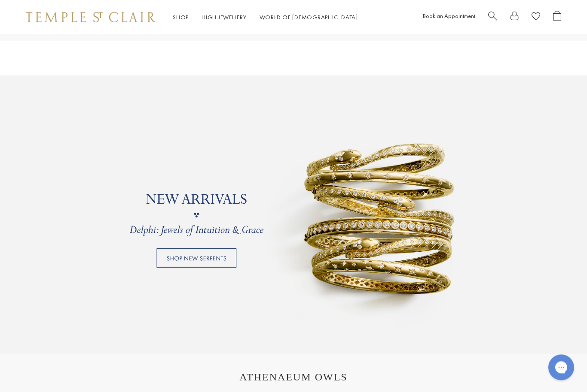 This screenshot has width=587, height=392. Describe the element at coordinates (17, 16) in the screenshot. I see `button: Gorgias live chat` at that location.